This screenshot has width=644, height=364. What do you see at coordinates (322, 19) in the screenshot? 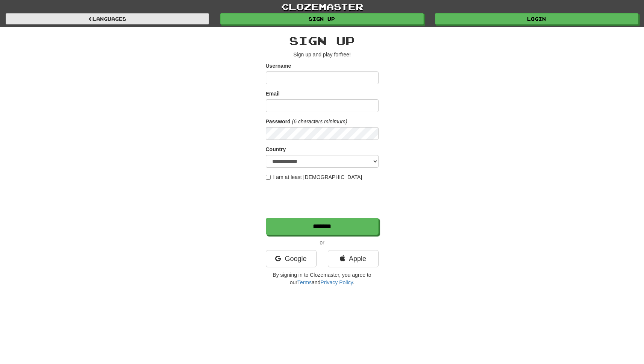
I see `a: Sign up` at bounding box center [322, 19].